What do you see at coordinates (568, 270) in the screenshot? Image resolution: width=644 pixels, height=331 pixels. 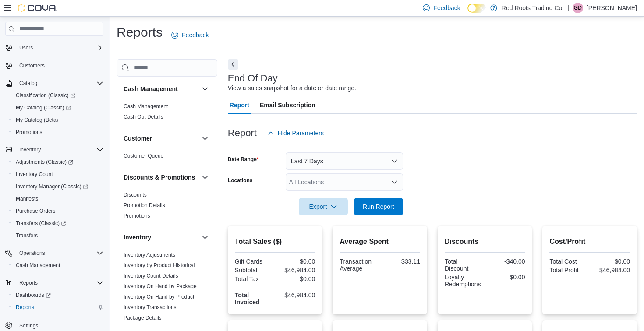 I see `div: Total Profit` at bounding box center [568, 270].